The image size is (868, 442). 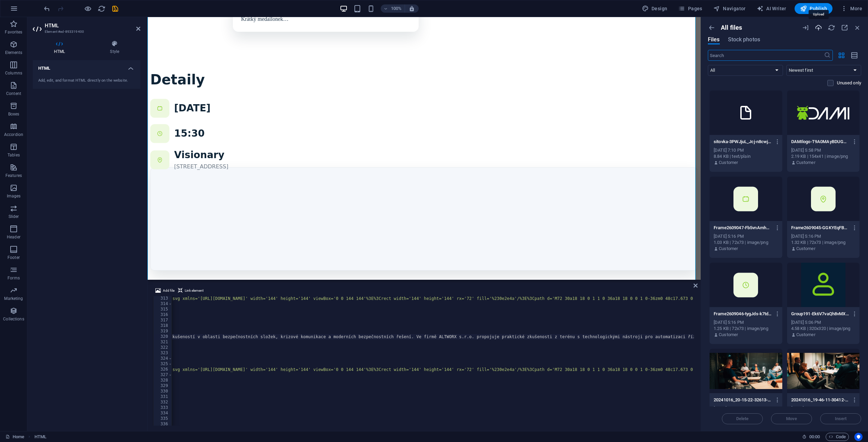 What do you see at coordinates (13, 32) in the screenshot?
I see `p: Favorites` at bounding box center [13, 32].